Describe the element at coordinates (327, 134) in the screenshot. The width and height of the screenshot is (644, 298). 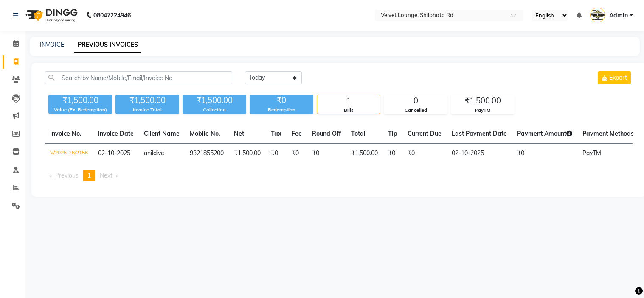
I see `span: Round Off` at that location.